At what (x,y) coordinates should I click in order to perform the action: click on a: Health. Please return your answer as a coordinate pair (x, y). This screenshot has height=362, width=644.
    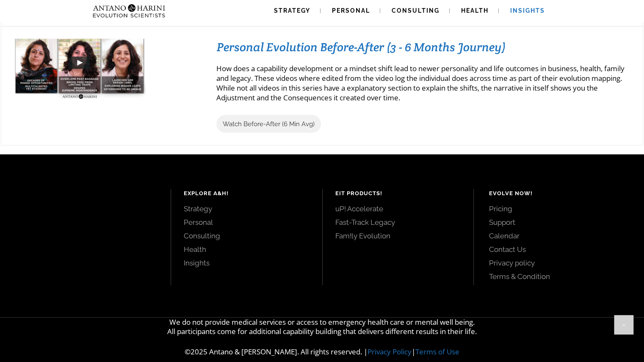
    Looking at the image, I should click on (246, 250).